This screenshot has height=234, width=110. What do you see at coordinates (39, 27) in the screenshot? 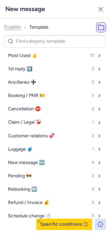
I see `li: Template` at bounding box center [39, 27].